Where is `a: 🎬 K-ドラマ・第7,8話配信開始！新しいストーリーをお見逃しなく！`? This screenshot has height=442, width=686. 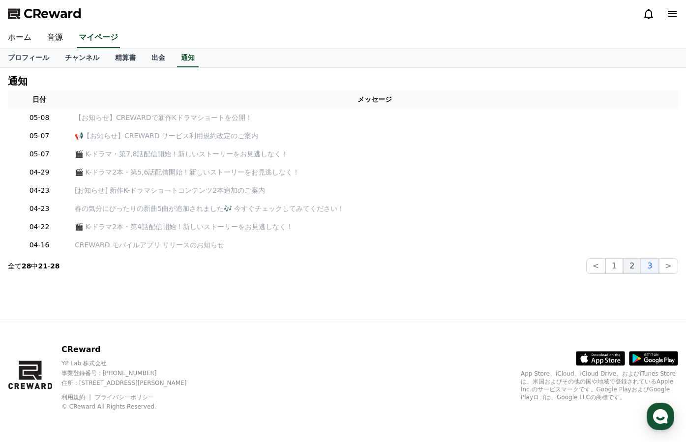
a: 🎬 K-ドラマ・第7,8話配信開始！新しいストーリーをお見逃しなく！ is located at coordinates (374, 154).